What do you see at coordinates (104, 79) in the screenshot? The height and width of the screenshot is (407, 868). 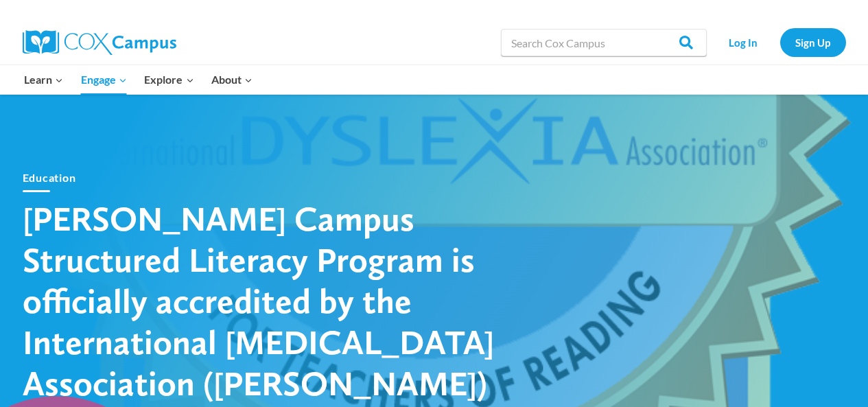 I see `span: Engage` at bounding box center [104, 79].